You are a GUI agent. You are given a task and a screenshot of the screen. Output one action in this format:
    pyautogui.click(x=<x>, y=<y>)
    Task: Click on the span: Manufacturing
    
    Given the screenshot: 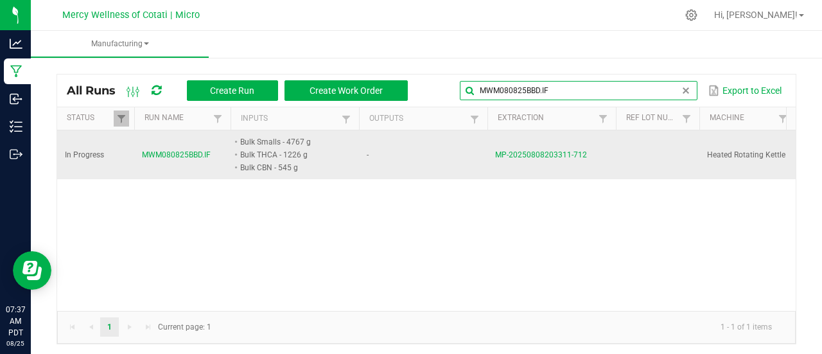 What is the action you would take?
    pyautogui.click(x=119, y=44)
    